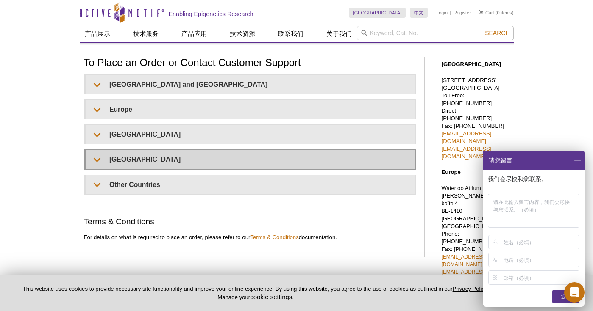 The height and width of the screenshot is (311, 593). I want to click on span: Search, so click(497, 33).